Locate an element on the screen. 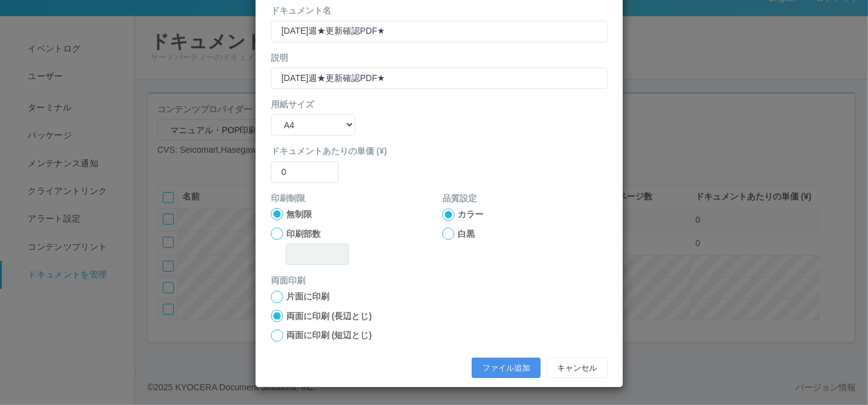 Image resolution: width=868 pixels, height=405 pixels. button: キャンセル is located at coordinates (577, 368).